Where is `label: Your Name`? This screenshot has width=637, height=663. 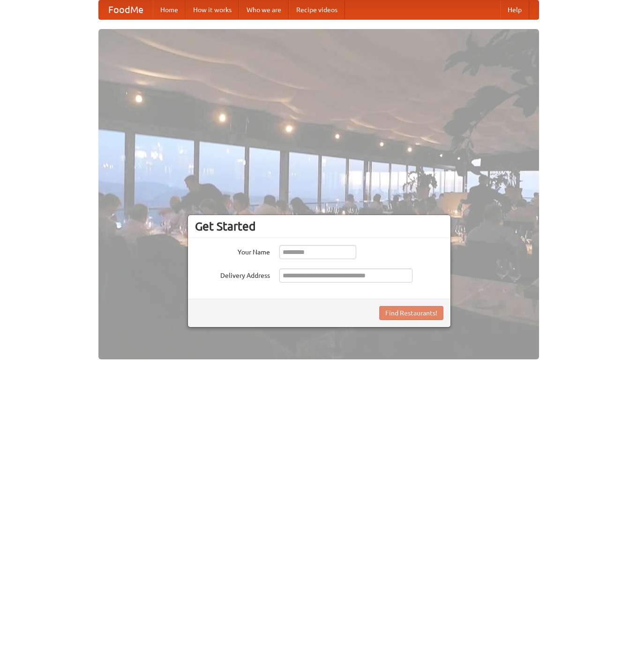
label: Your Name is located at coordinates (232, 251).